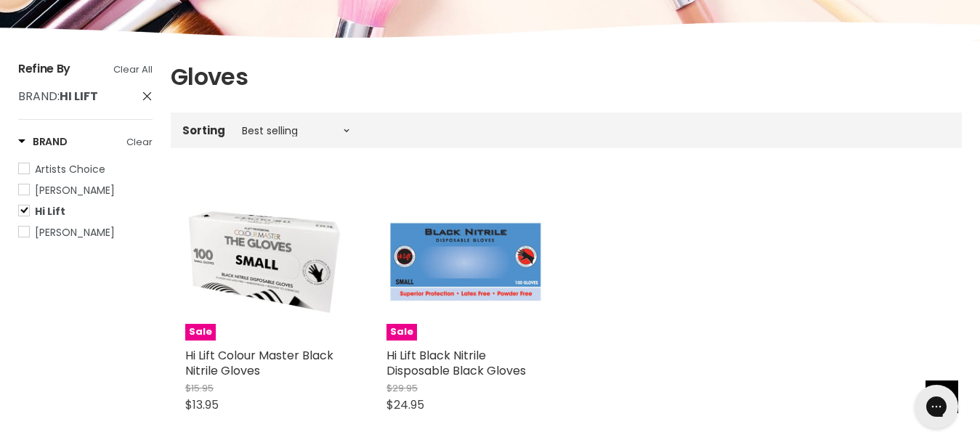 The height and width of the screenshot is (448, 980). Describe the element at coordinates (85, 233) in the screenshot. I see `a: Robert De Soto` at that location.